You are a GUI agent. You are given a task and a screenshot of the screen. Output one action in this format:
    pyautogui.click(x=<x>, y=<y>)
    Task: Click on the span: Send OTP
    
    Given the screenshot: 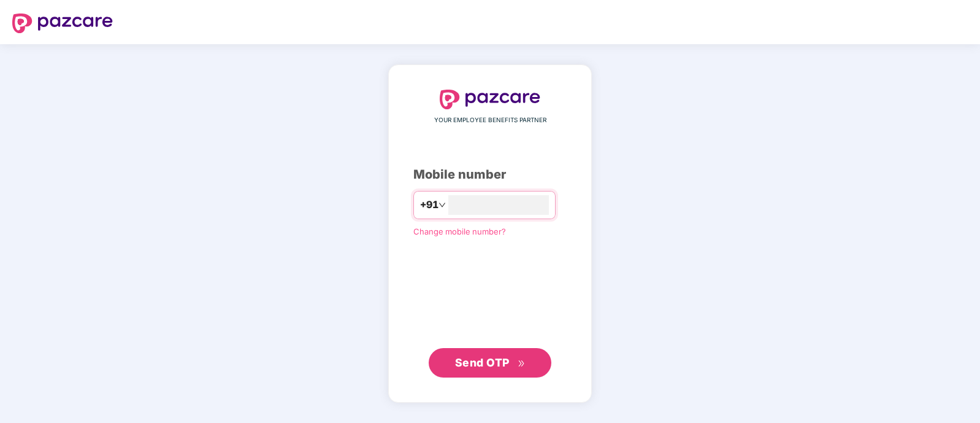 What is the action you would take?
    pyautogui.click(x=482, y=362)
    